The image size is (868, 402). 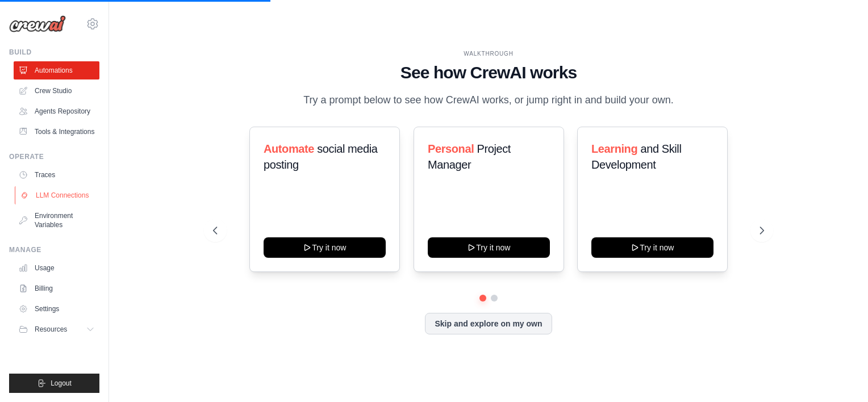 I want to click on div: Chat Widget, so click(x=840, y=375).